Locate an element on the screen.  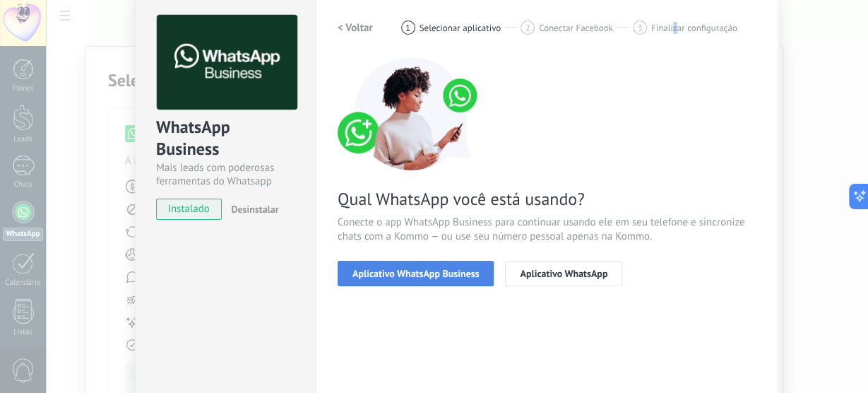
span: Finalizar configuração is located at coordinates (694, 27).